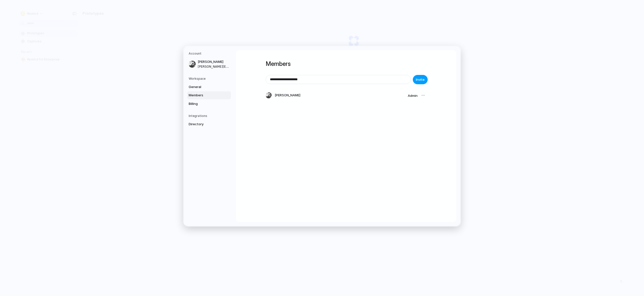 This screenshot has height=296, width=644. What do you see at coordinates (205, 95) in the screenshot?
I see `span: Members` at bounding box center [205, 95].